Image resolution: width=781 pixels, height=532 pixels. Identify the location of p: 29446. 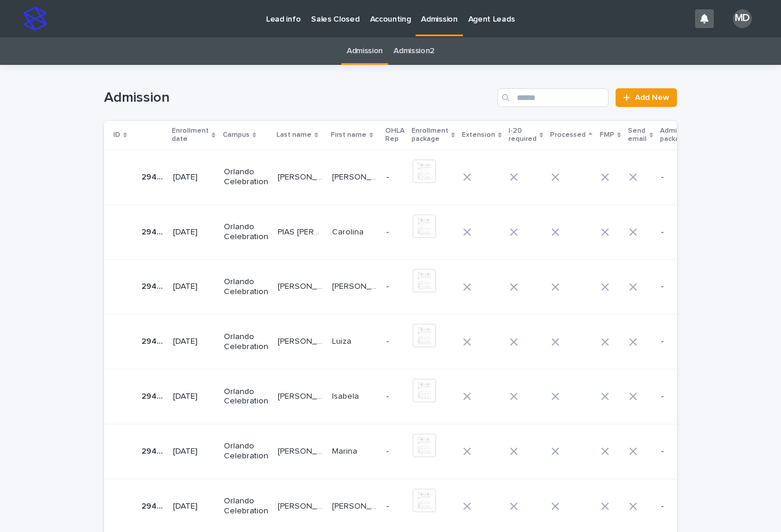
(154, 450).